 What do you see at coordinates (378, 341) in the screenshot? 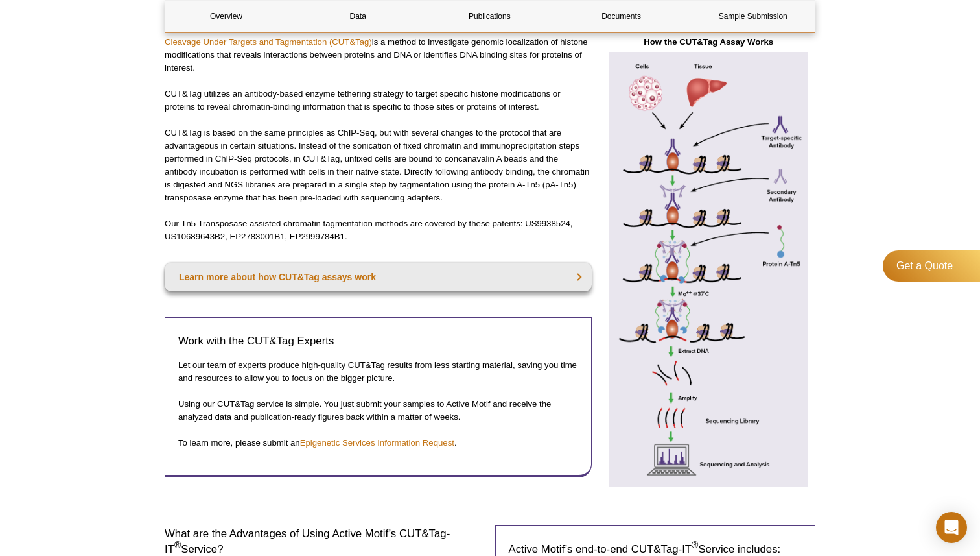
I see `h3: Work with the CUT&Tag Experts​` at bounding box center [378, 341].